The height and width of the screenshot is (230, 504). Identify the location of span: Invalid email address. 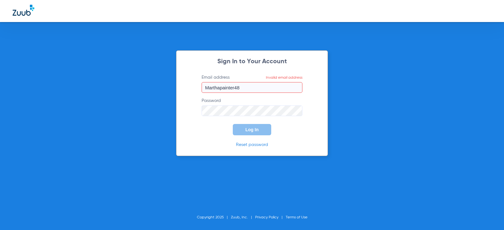
(284, 78).